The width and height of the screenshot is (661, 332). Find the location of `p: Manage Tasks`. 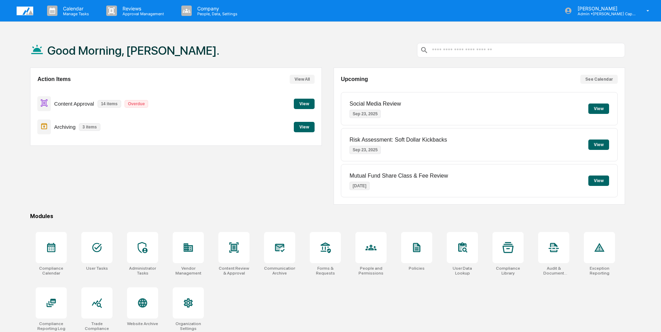

p: Manage Tasks is located at coordinates (75, 14).